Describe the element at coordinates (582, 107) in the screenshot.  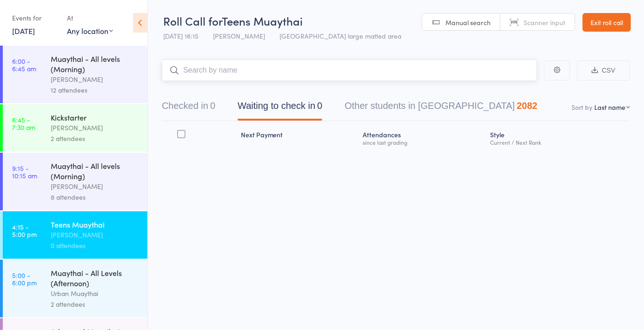
I see `label: Sort by` at that location.